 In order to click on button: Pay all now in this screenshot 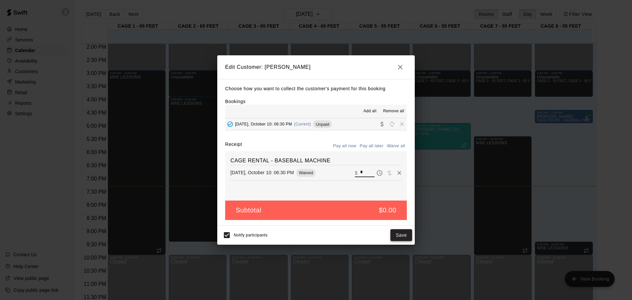, I will do `click(345, 146)`.